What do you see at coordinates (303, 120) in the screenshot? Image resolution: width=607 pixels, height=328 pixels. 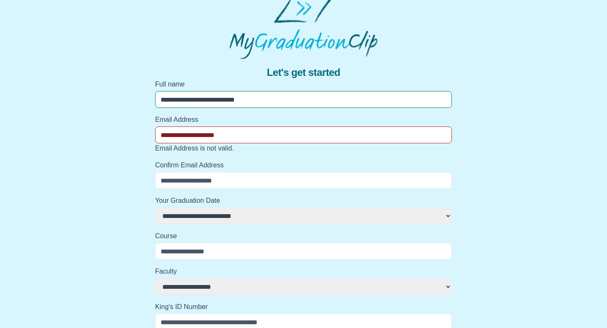 I see `label: Email Address` at bounding box center [303, 120].